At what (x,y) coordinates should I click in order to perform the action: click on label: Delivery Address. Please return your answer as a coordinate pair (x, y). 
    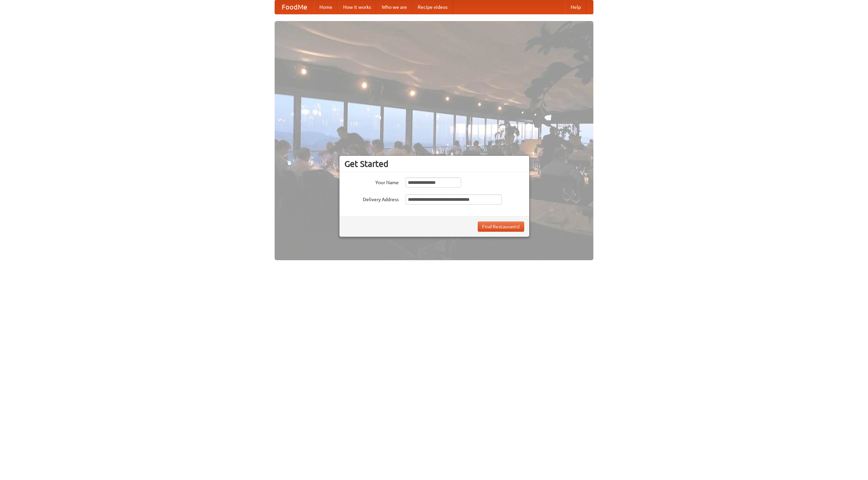
    Looking at the image, I should click on (371, 198).